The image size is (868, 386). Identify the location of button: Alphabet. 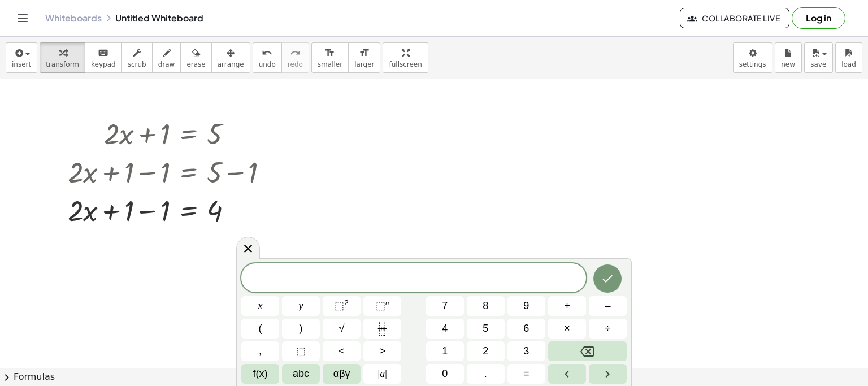
(301, 373).